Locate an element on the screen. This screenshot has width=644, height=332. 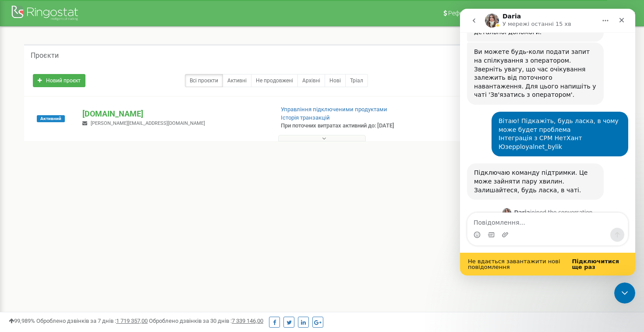
div: joined the conversation is located at coordinates (93, 203).